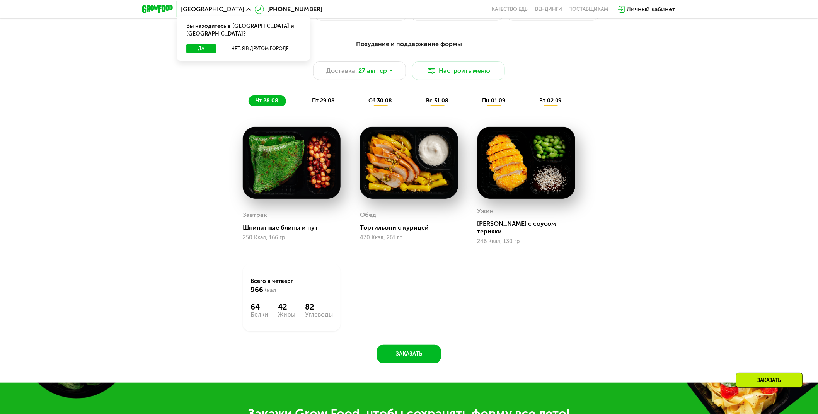 Image resolution: width=818 pixels, height=414 pixels. What do you see at coordinates (259, 307) in the screenshot?
I see `div: 64` at bounding box center [259, 307].